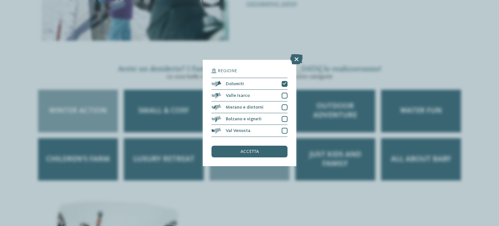 The width and height of the screenshot is (499, 226). I want to click on span: Regione, so click(227, 71).